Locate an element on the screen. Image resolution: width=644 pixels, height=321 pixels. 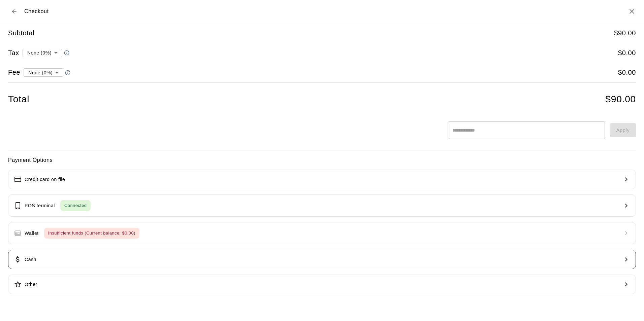
p: POS terminal is located at coordinates (40, 206).